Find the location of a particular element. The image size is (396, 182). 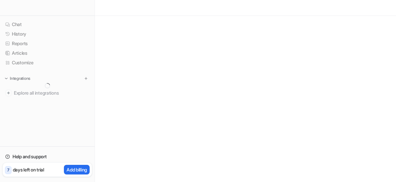

p: Add billing is located at coordinates (77, 169).